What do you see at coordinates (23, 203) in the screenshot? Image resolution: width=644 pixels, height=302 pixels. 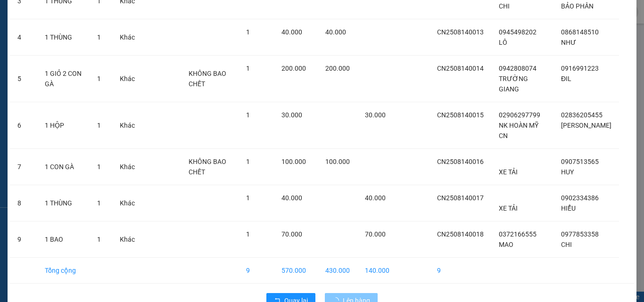 I see `td: 8` at bounding box center [23, 203].